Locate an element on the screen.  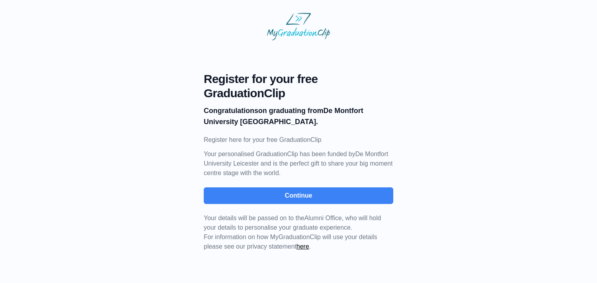
a: here is located at coordinates (303, 246).